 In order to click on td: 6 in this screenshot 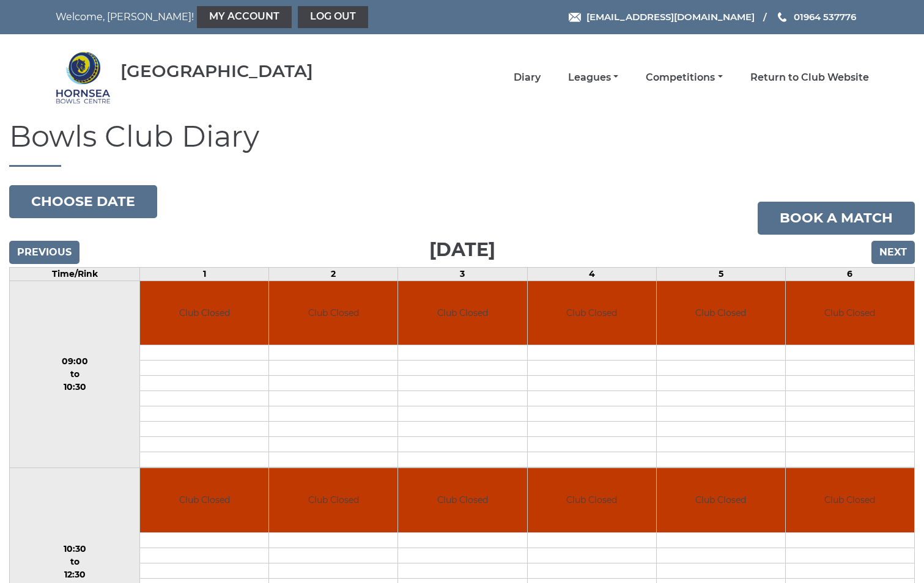, I will do `click(849, 273)`.